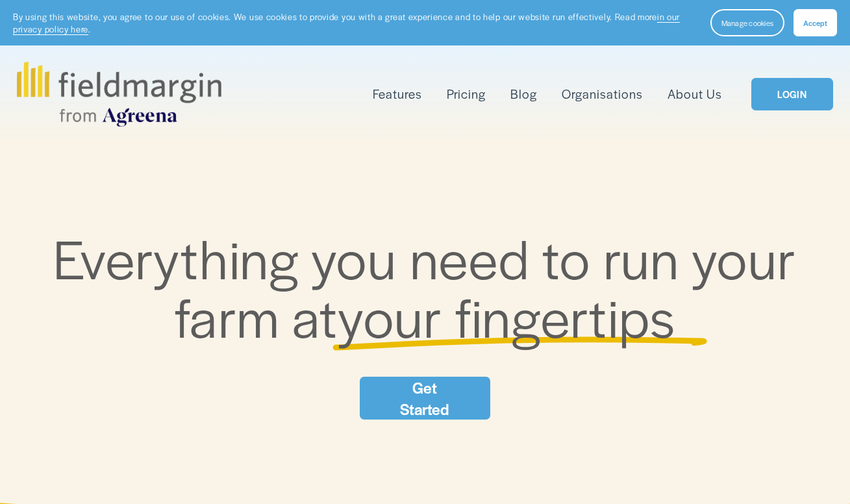 The width and height of the screenshot is (850, 504). I want to click on img: fieldmargin.com, so click(119, 94).